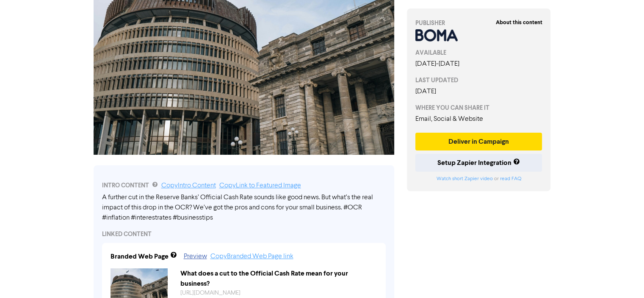 The height and width of the screenshot is (298, 644). I want to click on a: Copy Branded Web Page link, so click(252, 257).